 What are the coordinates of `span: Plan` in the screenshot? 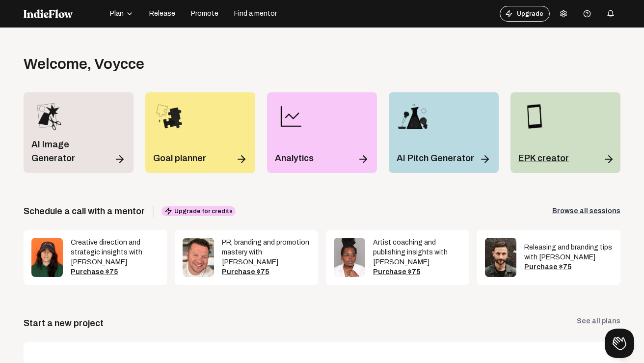 It's located at (117, 14).